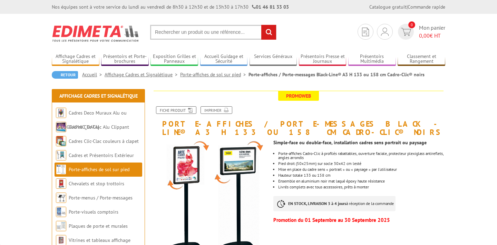  I want to click on a: Services Généraux, so click(274, 59).